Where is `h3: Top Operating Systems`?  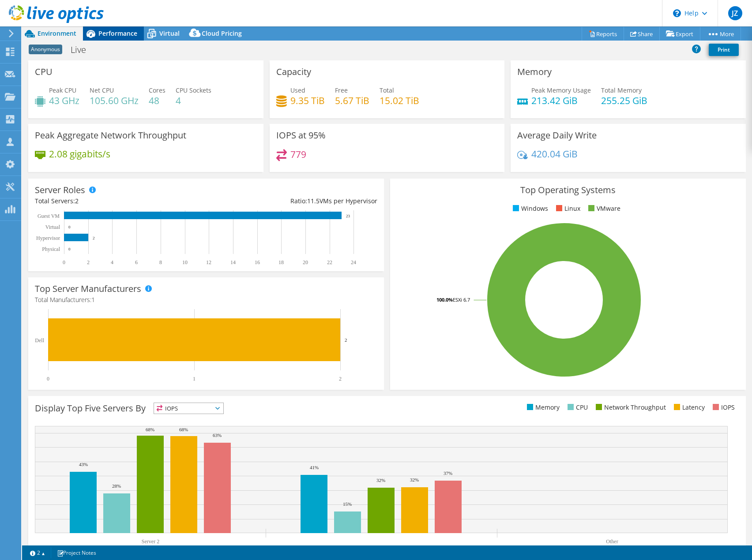
h3: Top Operating Systems is located at coordinates (568, 190).